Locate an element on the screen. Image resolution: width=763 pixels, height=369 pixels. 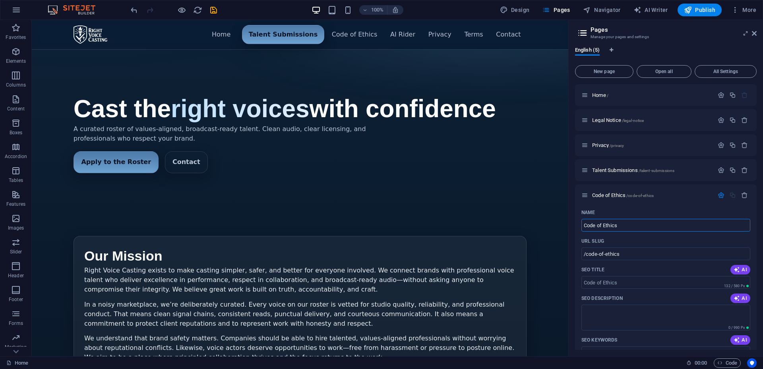
i: Reload page is located at coordinates (197, 10).